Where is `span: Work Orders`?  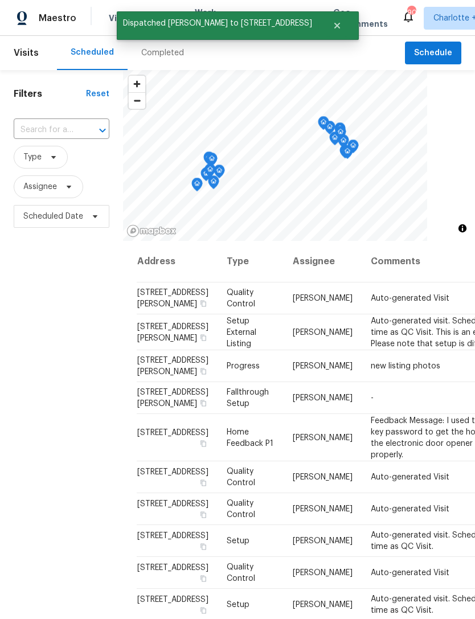
span: Work Orders is located at coordinates (209, 18).